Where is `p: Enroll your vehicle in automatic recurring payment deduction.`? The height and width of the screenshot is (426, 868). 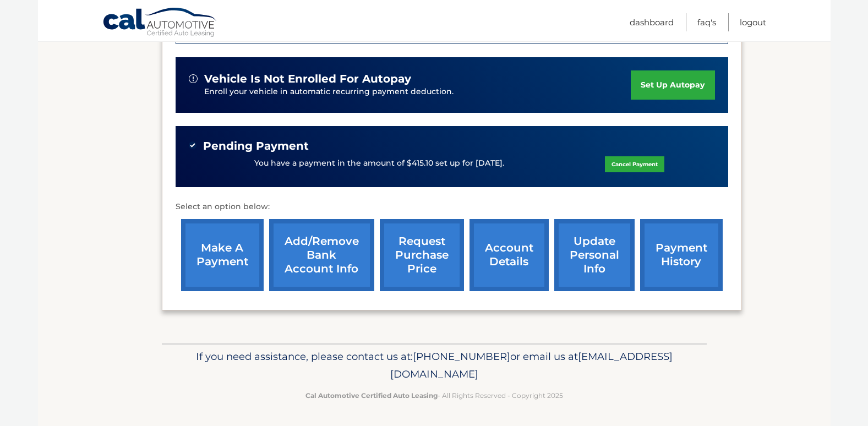
p: Enroll your vehicle in automatic recurring payment deduction. is located at coordinates (418, 92).